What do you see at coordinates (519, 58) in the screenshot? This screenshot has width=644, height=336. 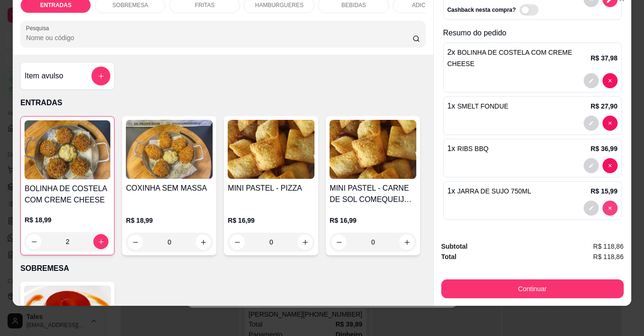 I see `p: 2 x` at bounding box center [519, 58].